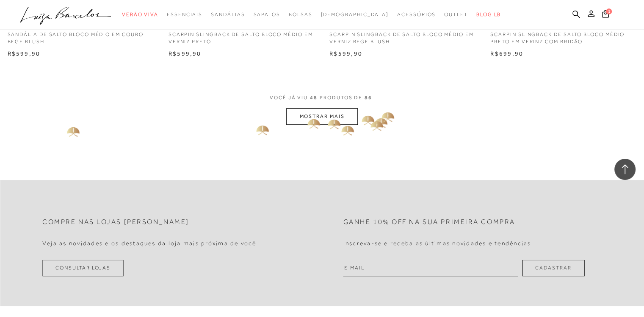  What do you see at coordinates (489, 14) in the screenshot?
I see `span: BLOG LB` at bounding box center [489, 14].